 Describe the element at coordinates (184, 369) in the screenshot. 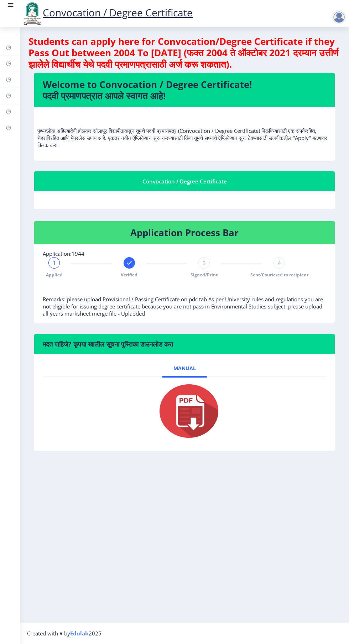

I see `a: Manual` at that location.